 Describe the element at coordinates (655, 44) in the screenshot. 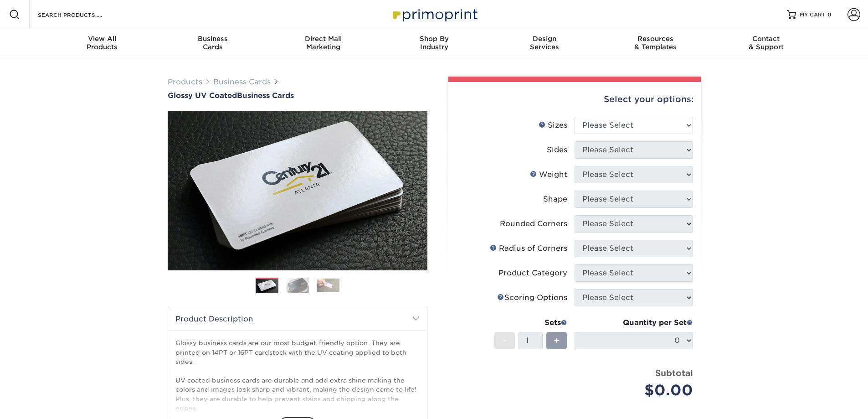

I see `a: Resources& Templates` at that location.